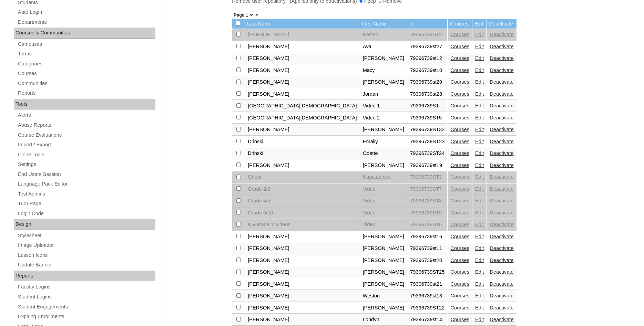 The image size is (644, 326). Describe the element at coordinates (86, 12) in the screenshot. I see `a: Auto Login` at that location.